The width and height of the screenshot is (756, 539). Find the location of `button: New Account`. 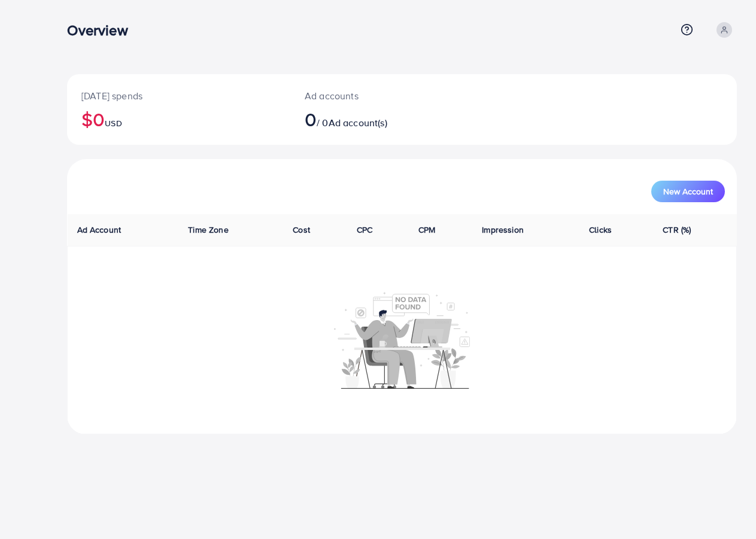

button: New Account is located at coordinates (687, 191).